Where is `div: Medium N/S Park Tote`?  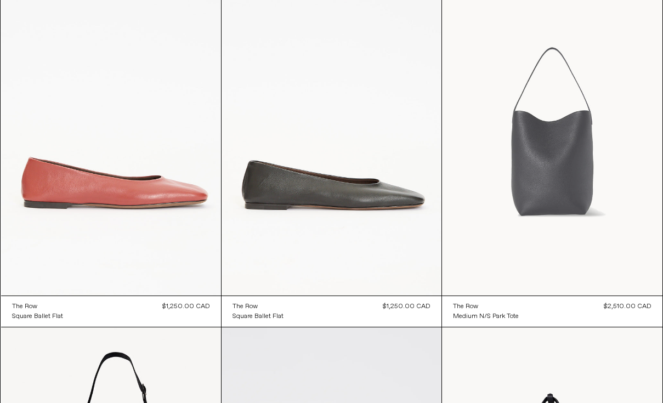 div: Medium N/S Park Tote is located at coordinates (486, 317).